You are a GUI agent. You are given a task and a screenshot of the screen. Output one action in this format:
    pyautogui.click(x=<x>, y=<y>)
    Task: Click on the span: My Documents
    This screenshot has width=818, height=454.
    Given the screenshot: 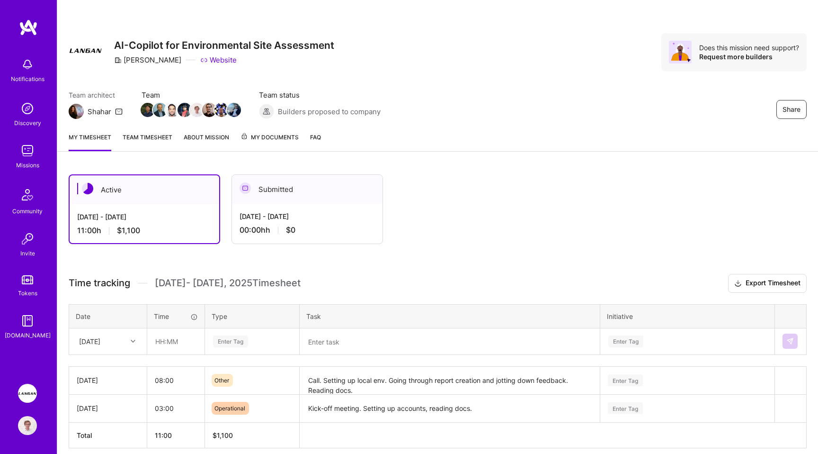 What is the action you would take?
    pyautogui.click(x=269, y=137)
    